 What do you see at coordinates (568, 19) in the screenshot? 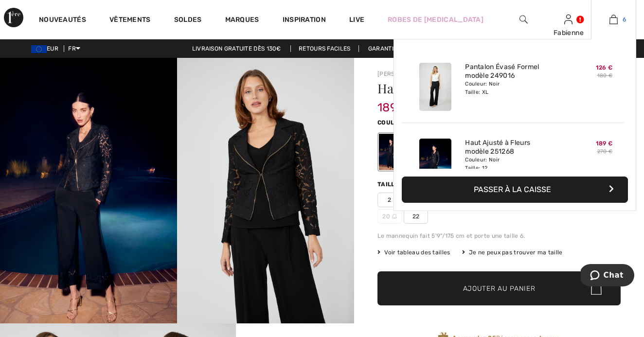
I see `a: Se connecter` at bounding box center [568, 19].